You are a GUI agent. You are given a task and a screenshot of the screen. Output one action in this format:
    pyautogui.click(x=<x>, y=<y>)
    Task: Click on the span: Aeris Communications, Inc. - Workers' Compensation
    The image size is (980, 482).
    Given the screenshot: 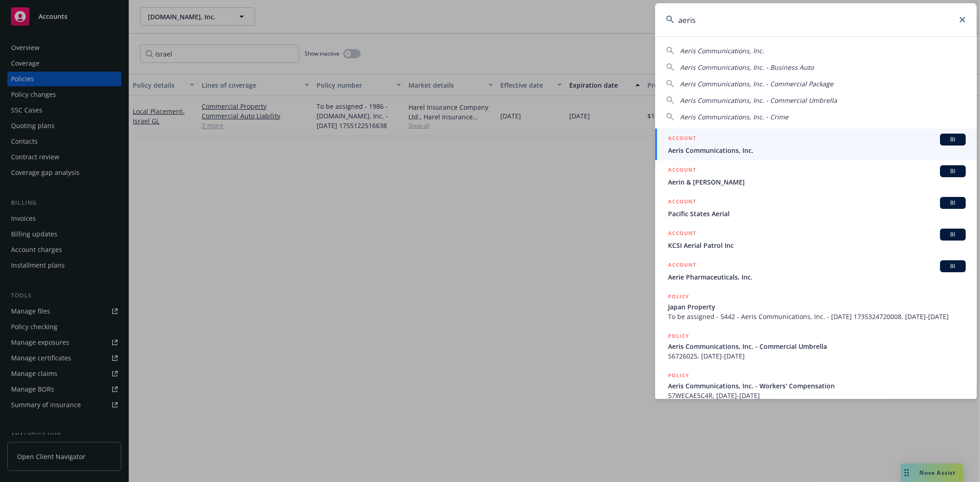 What is the action you would take?
    pyautogui.click(x=817, y=386)
    